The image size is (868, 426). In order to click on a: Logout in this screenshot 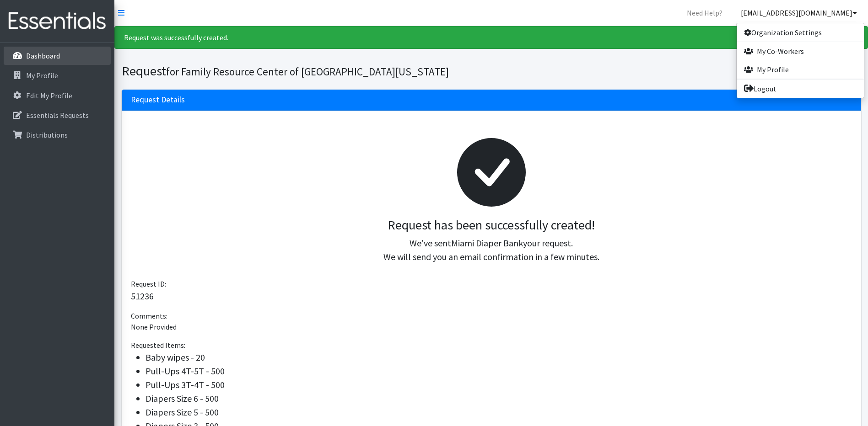, I will do `click(800, 89)`.